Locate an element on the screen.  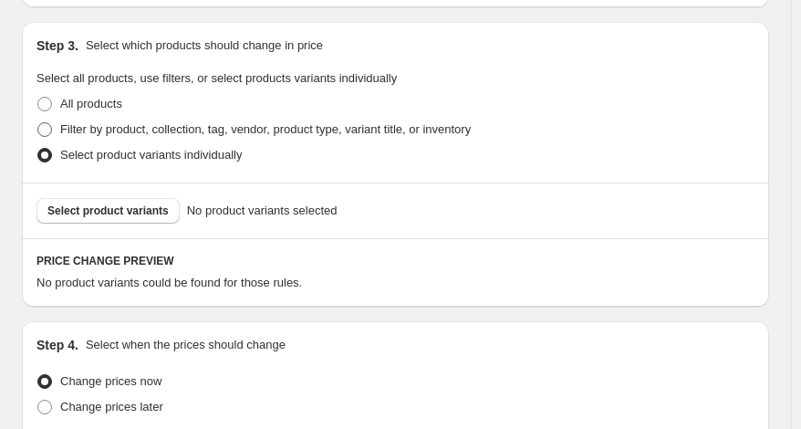
h2: Step 4. is located at coordinates (57, 345).